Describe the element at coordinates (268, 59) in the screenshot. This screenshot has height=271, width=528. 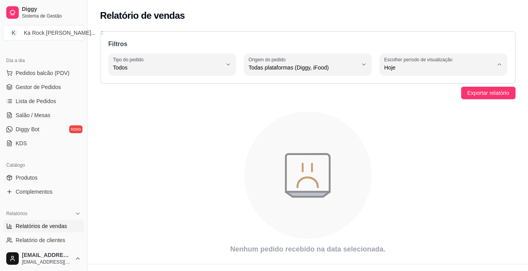
I see `label: Origem do pedido` at that location.